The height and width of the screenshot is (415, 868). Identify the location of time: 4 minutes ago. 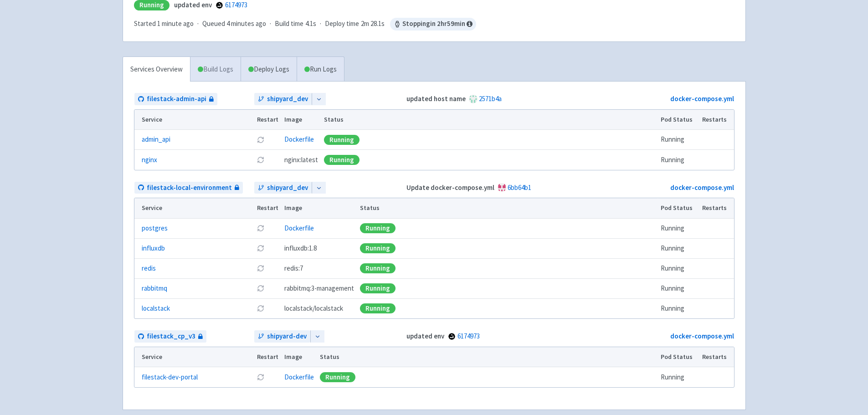
(246, 23).